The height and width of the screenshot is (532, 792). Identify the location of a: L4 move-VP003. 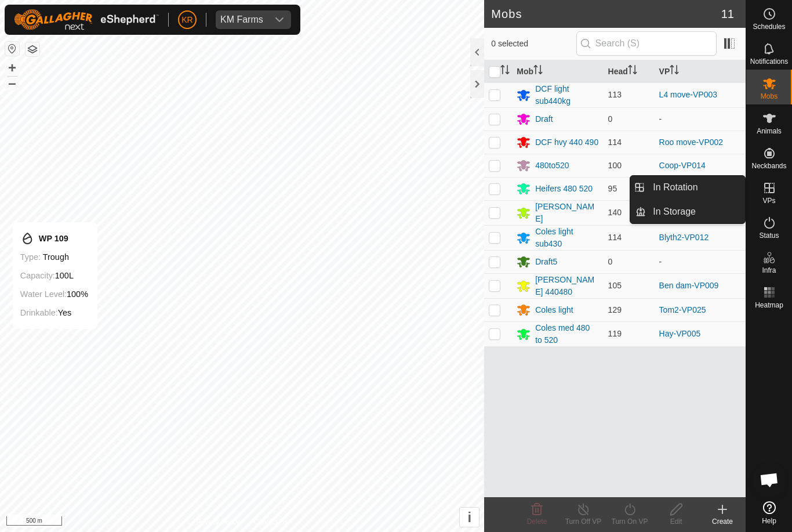
(689, 95).